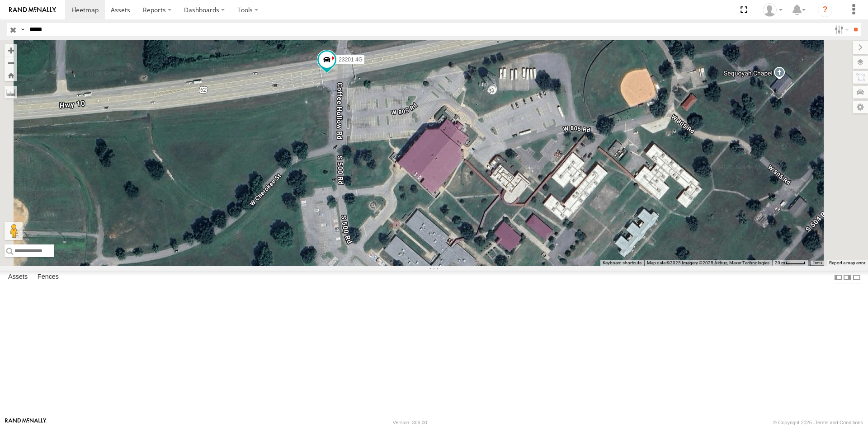 The height and width of the screenshot is (427, 868). What do you see at coordinates (790, 263) in the screenshot?
I see `button: Map Scale: 20 m per 41 pixels` at bounding box center [790, 263].